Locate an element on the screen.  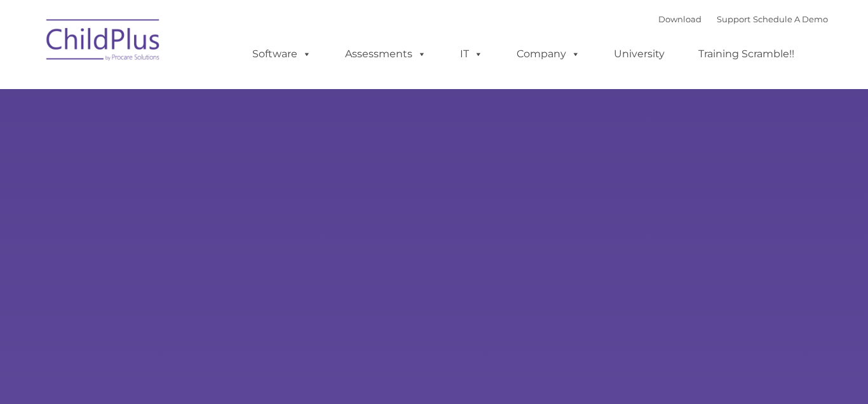
a: IT is located at coordinates (472, 54).